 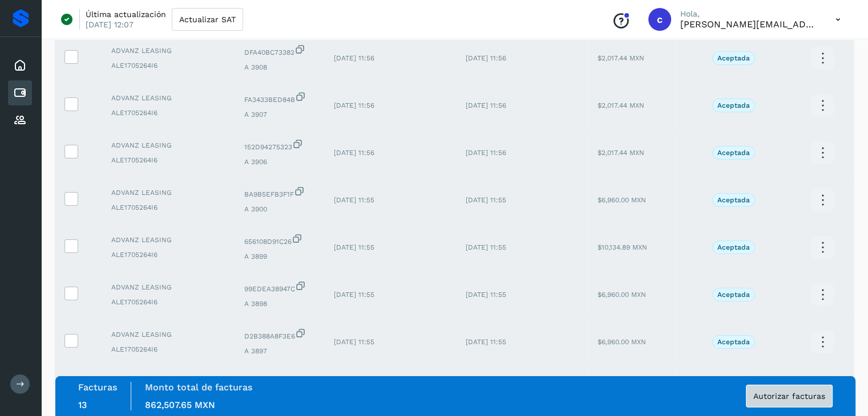 I want to click on span: A 3906, so click(x=279, y=162).